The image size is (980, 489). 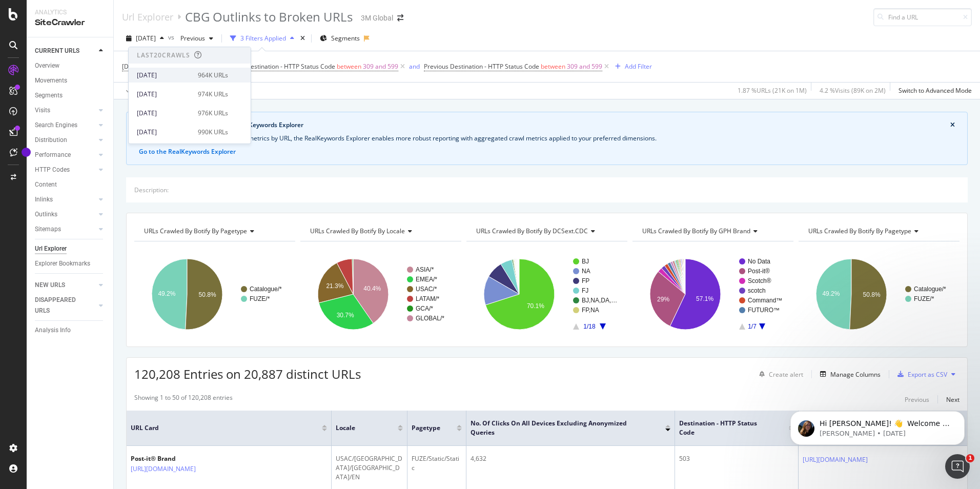 What do you see at coordinates (269, 17) in the screenshot?
I see `div: CBG Outlinks to Broken URLs` at bounding box center [269, 17].